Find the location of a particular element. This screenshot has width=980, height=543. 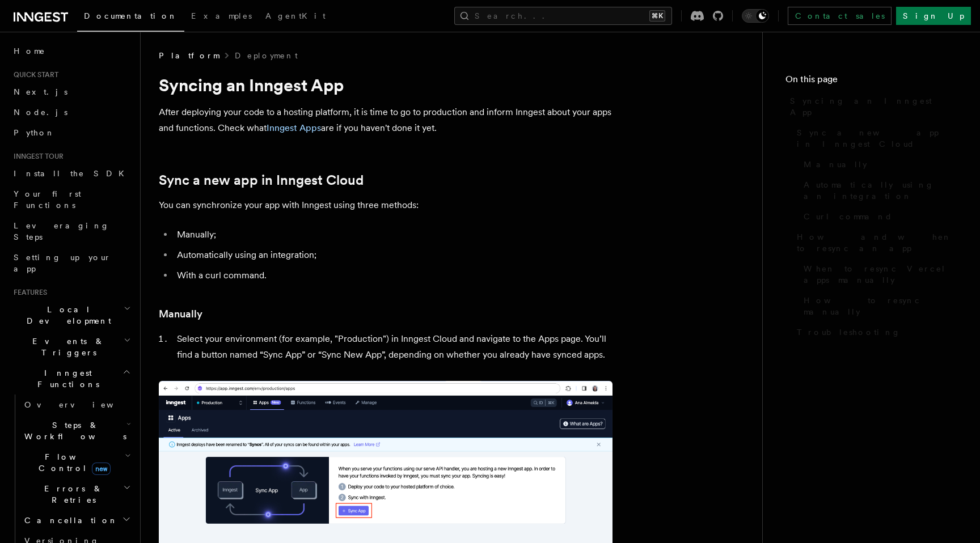

a: Home is located at coordinates (71, 51).